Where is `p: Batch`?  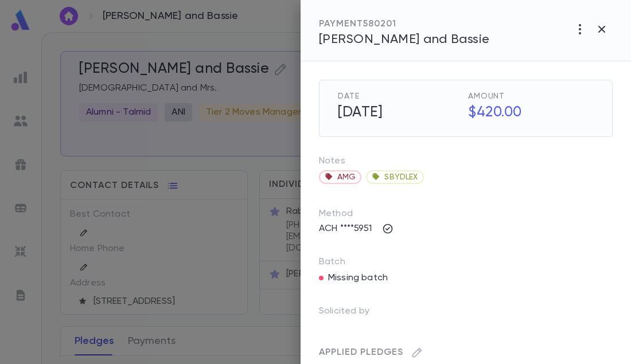 p: Batch is located at coordinates (466, 262).